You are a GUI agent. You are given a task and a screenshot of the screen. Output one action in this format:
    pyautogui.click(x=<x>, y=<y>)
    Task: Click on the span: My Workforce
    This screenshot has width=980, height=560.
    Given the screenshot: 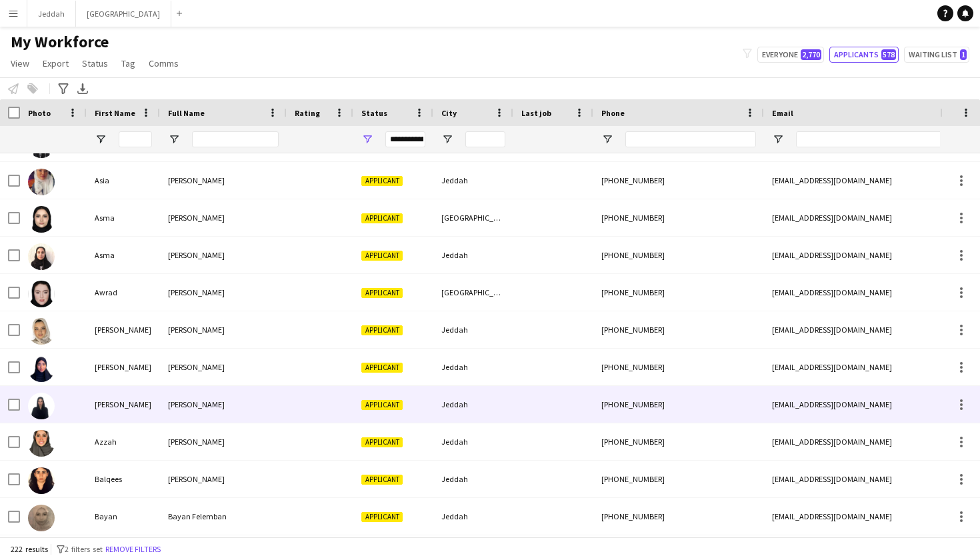 What is the action you would take?
    pyautogui.click(x=59, y=42)
    